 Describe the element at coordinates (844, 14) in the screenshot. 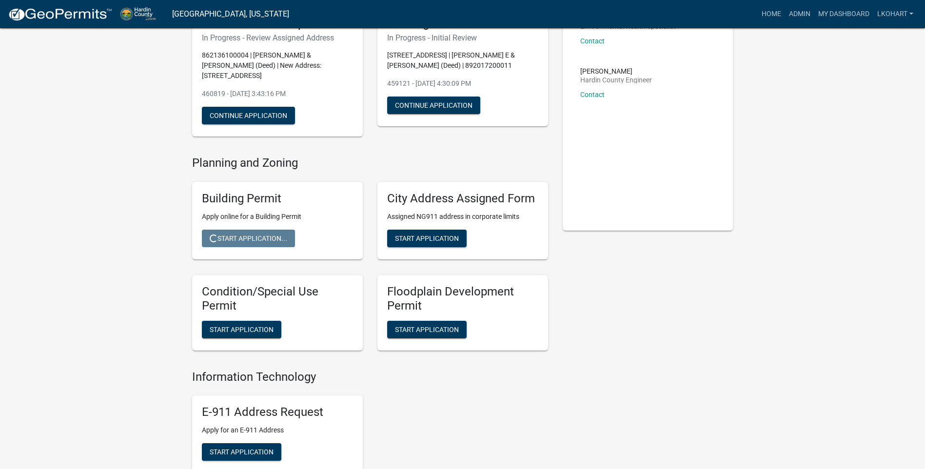

I see `a: My Dashboard` at that location.